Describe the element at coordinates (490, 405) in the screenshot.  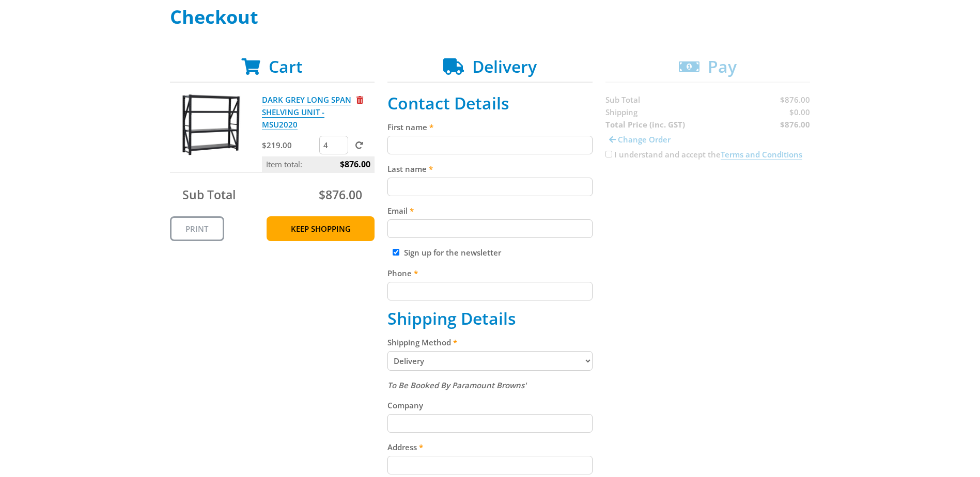
I see `label: Company` at that location.